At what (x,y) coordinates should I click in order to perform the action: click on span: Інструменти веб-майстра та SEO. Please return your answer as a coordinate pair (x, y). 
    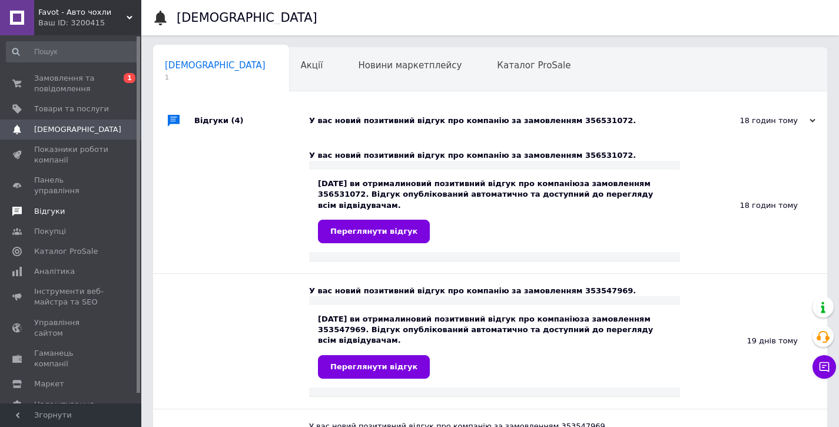
    Looking at the image, I should click on (71, 297).